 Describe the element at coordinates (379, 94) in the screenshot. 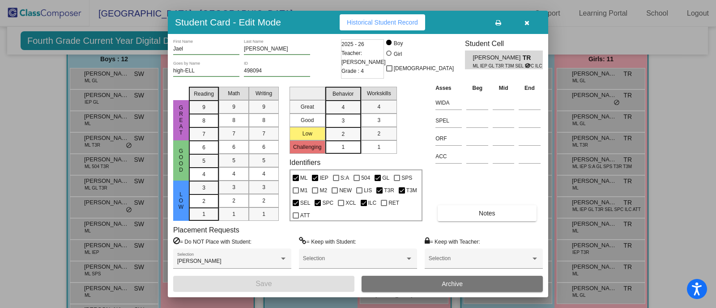

I see `span: Workskills` at that location.